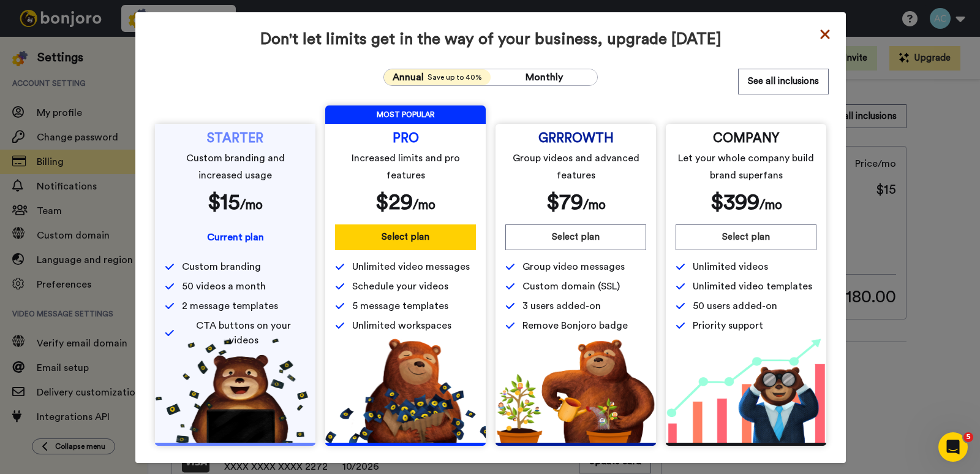 The height and width of the screenshot is (474, 980). What do you see at coordinates (244, 333) in the screenshot?
I see `span: CTA buttons on your videos` at bounding box center [244, 333].